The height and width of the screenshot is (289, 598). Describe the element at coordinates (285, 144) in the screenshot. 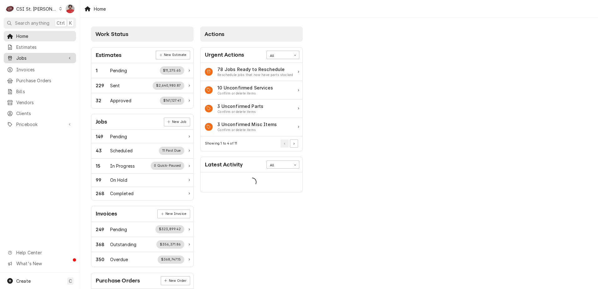

I see `button: Go to Previous Page` at that location.